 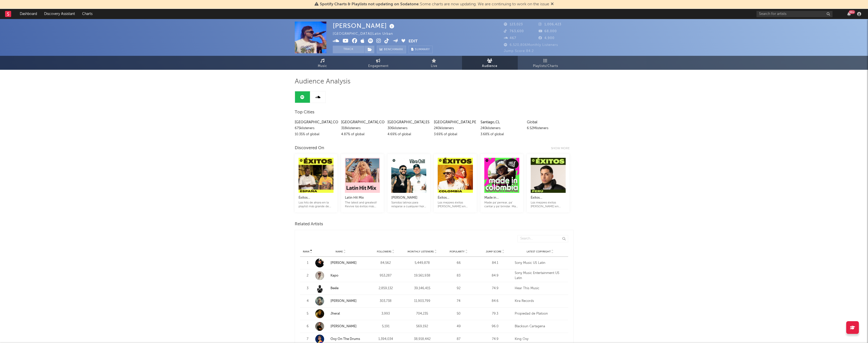 I want to click on span: Jump Score, so click(x=493, y=252).